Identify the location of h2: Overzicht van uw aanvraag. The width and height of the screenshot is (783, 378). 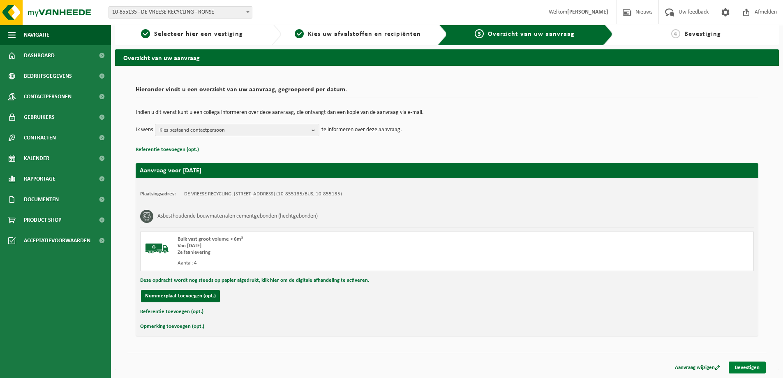
(447, 57).